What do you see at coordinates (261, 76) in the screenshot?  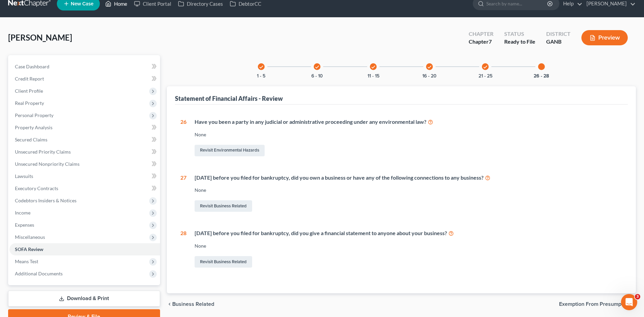 I see `button: 1 - 5` at bounding box center [261, 76].